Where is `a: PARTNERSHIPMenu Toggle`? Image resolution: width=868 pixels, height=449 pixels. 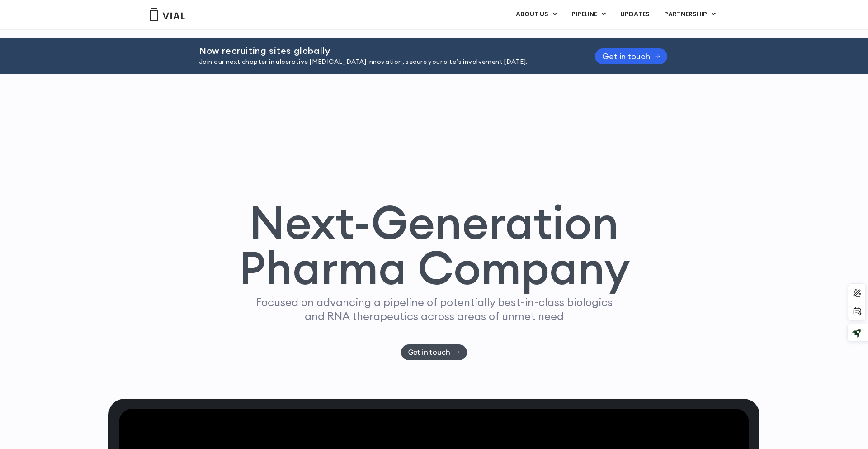
a: PARTNERSHIPMenu Toggle is located at coordinates (690, 15).